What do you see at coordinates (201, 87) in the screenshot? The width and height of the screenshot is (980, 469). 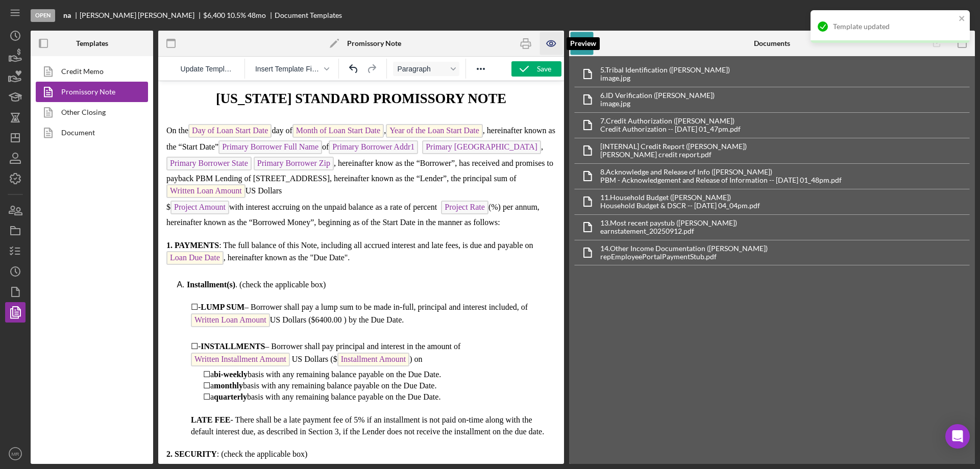 I see `span: of , , hereinafter know as the “Borrower”, has received and promises to payback PBM Lending of [S...` at bounding box center [201, 87].